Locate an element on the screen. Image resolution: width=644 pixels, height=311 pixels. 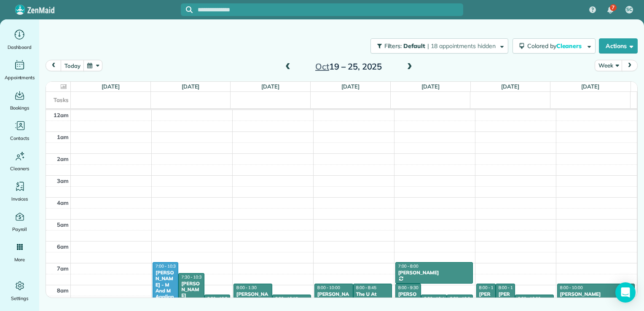
a: Appointments is located at coordinates (19, 70).